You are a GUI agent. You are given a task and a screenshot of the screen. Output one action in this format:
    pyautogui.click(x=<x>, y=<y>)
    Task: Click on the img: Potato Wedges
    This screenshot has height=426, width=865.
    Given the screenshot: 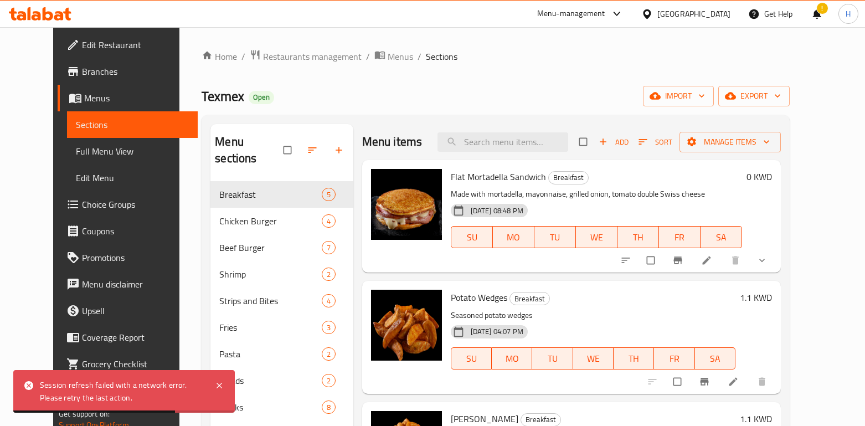 What is the action you would take?
    pyautogui.click(x=407, y=325)
    